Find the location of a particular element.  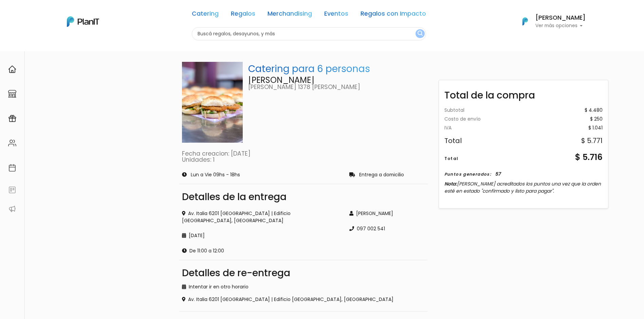

div: $ 4.480 is located at coordinates (593, 110).